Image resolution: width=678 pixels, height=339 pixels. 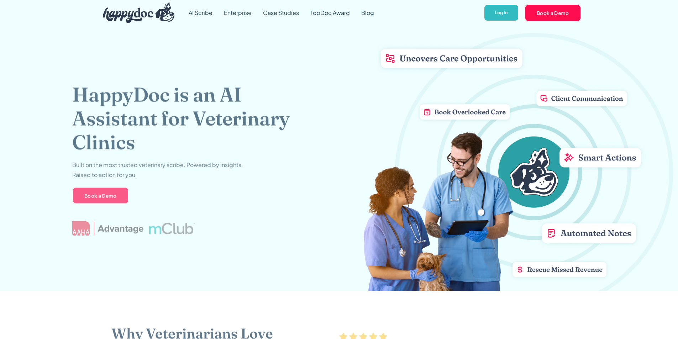 I want to click on a: Log In, so click(x=501, y=13).